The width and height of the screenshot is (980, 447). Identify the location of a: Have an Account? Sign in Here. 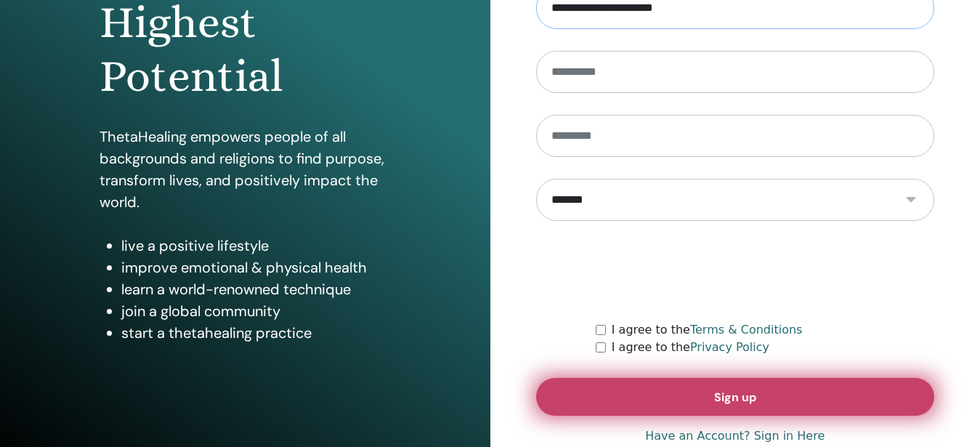
(735, 436).